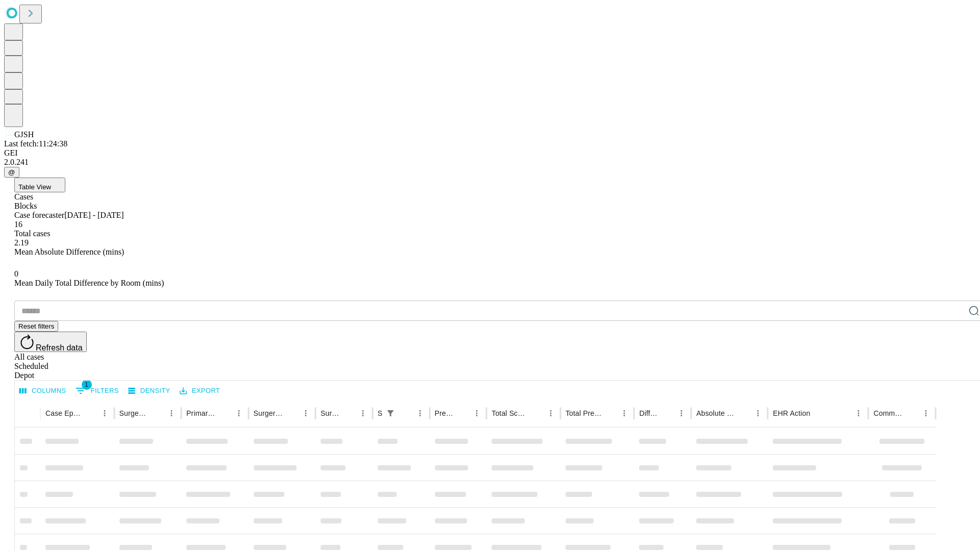 This screenshot has width=980, height=551. I want to click on span: Case forecaster, so click(39, 215).